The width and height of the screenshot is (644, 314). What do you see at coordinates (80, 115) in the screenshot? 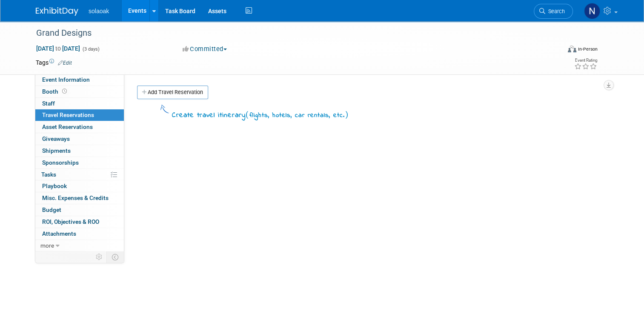
I see `a: Travel Reservations` at bounding box center [80, 115].